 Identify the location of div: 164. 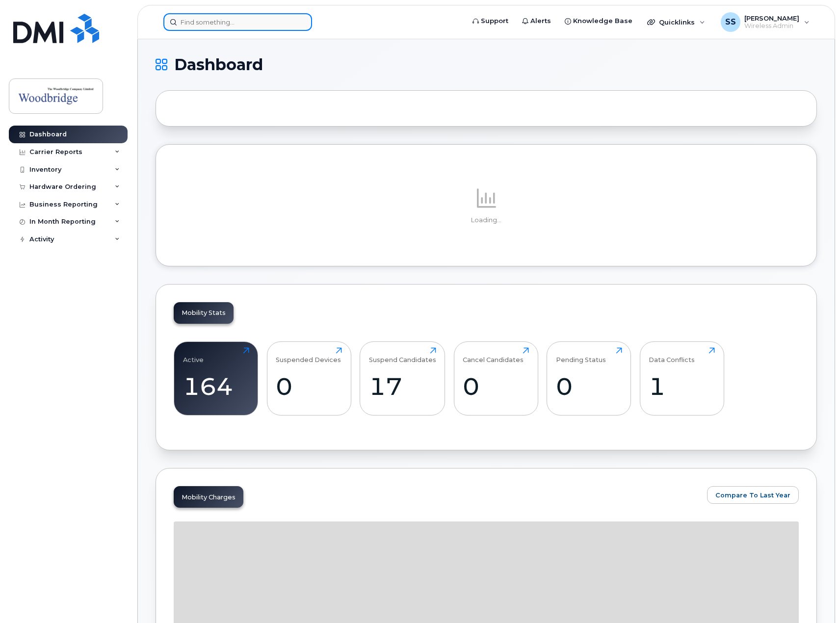
(216, 385).